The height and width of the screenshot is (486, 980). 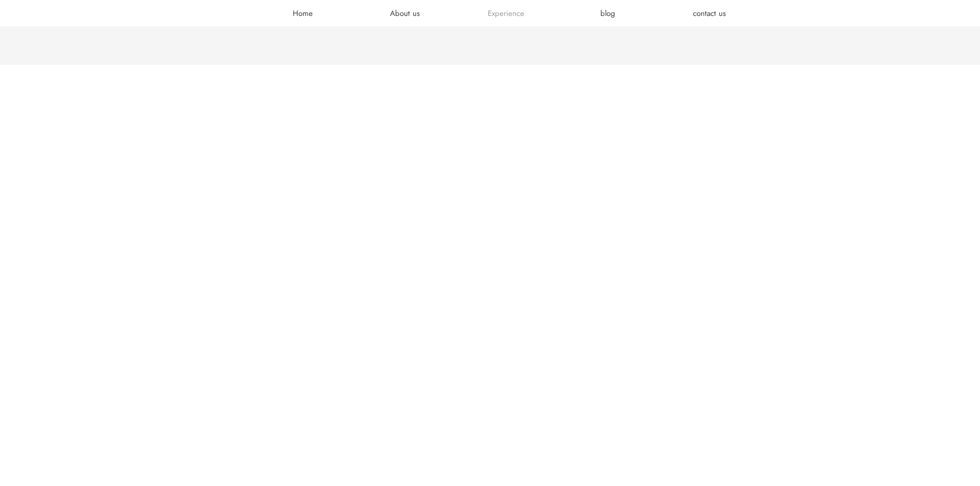 I want to click on h3: Experience, so click(x=506, y=14).